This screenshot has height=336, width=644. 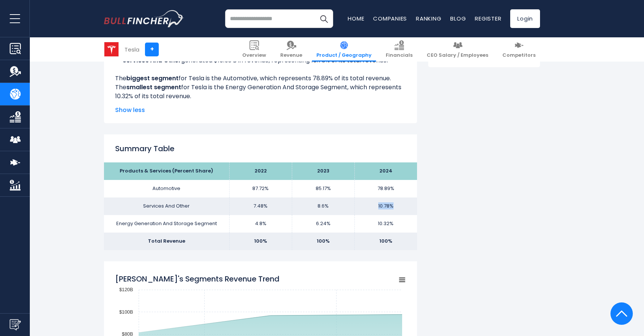 I want to click on a: Blog, so click(x=458, y=18).